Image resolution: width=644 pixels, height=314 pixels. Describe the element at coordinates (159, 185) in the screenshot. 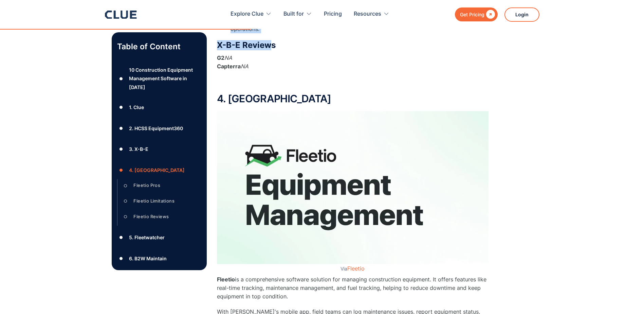

I see `a: ○Fleetio Pros` at that location.